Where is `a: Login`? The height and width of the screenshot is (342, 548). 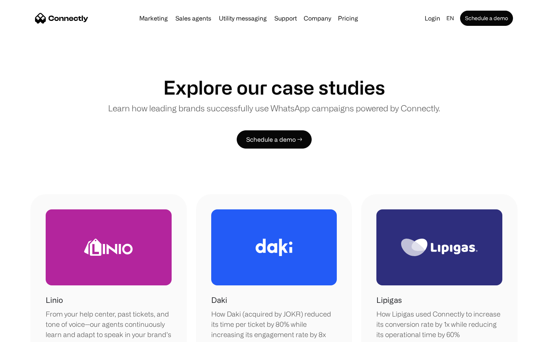
a: Login is located at coordinates (432, 18).